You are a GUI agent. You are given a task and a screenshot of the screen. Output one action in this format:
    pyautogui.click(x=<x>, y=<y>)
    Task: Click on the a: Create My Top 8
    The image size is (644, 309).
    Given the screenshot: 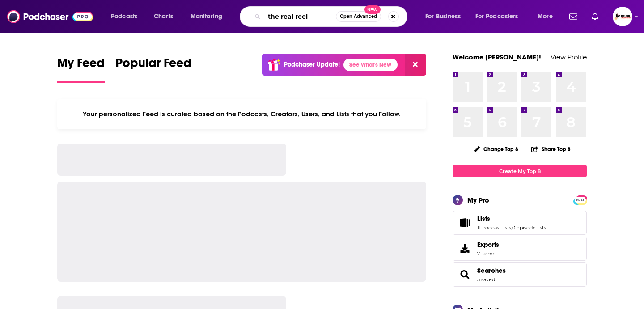 What is the action you would take?
    pyautogui.click(x=520, y=171)
    